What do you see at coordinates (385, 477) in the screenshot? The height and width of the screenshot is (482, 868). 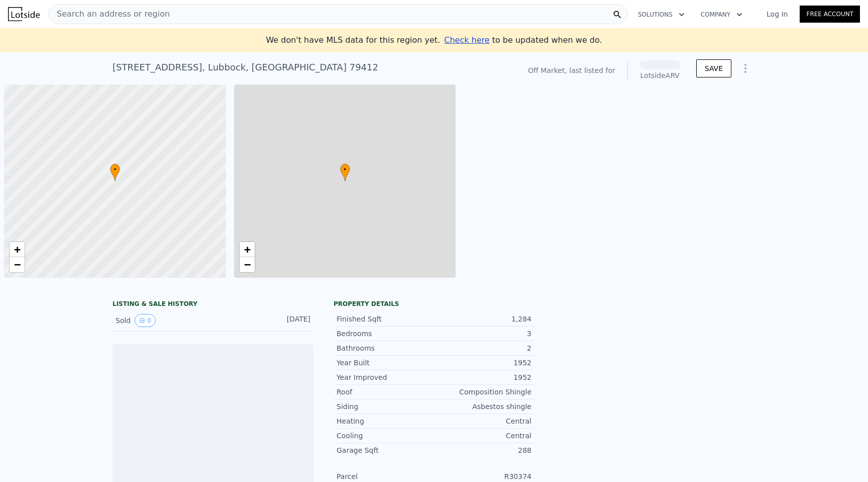 I see `div: Parcel` at bounding box center [385, 477].